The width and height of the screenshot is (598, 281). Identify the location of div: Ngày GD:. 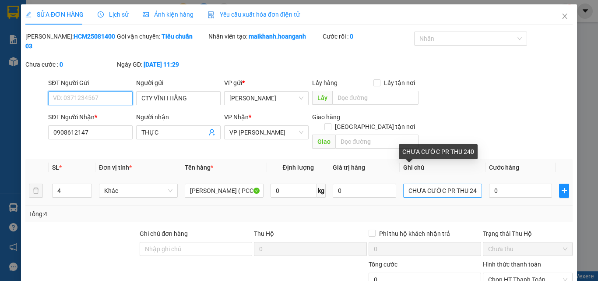
(162, 64).